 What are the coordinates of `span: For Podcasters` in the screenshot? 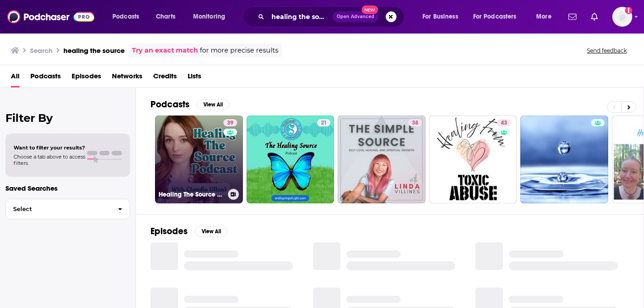 It's located at (495, 17).